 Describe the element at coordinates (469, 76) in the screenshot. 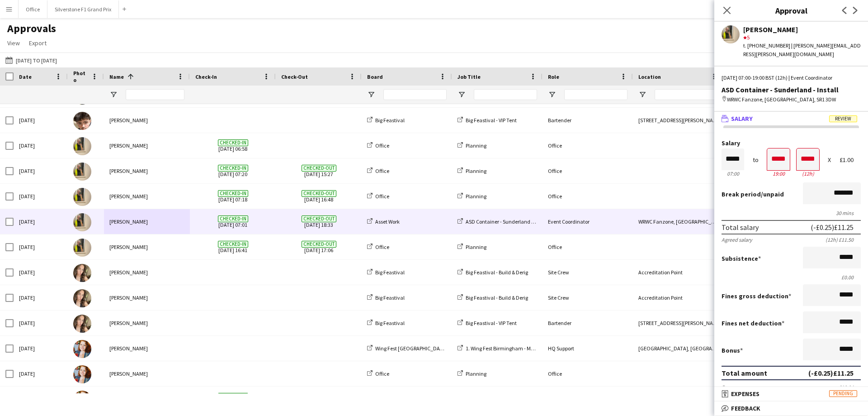

I see `span: Job Title` at that location.